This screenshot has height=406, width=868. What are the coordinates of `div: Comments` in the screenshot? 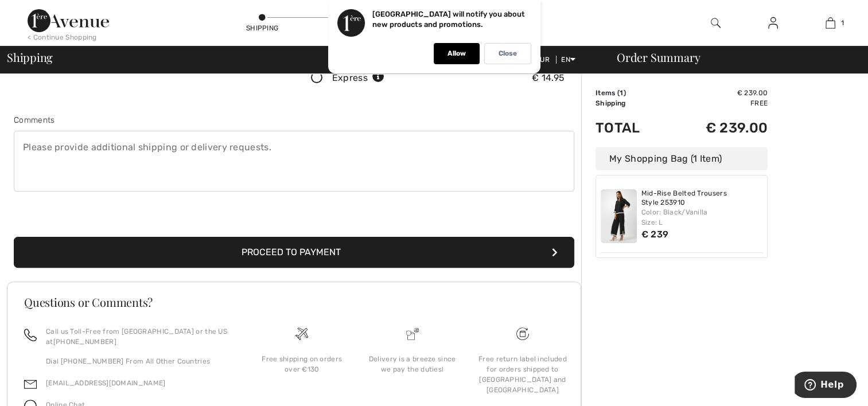 It's located at (293, 120).